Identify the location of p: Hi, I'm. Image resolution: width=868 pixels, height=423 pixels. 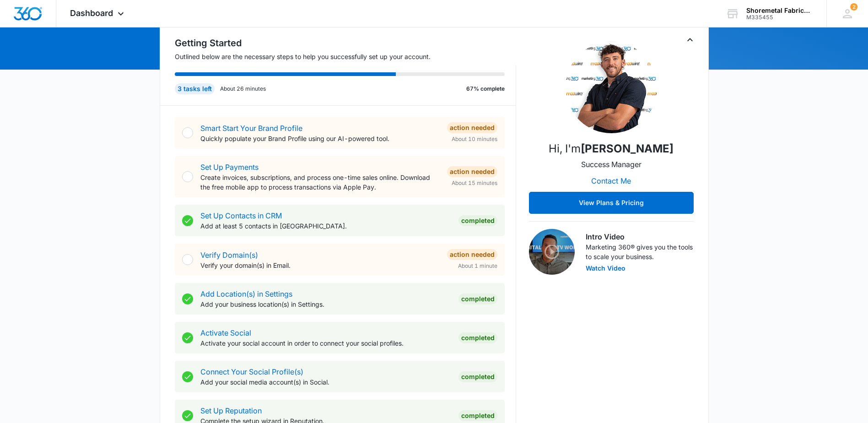
(611, 149).